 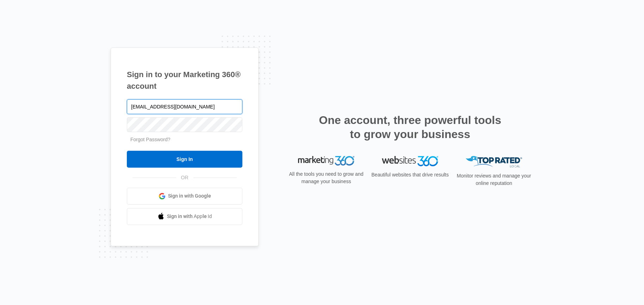 I want to click on img: Top Rated Local, so click(x=494, y=161).